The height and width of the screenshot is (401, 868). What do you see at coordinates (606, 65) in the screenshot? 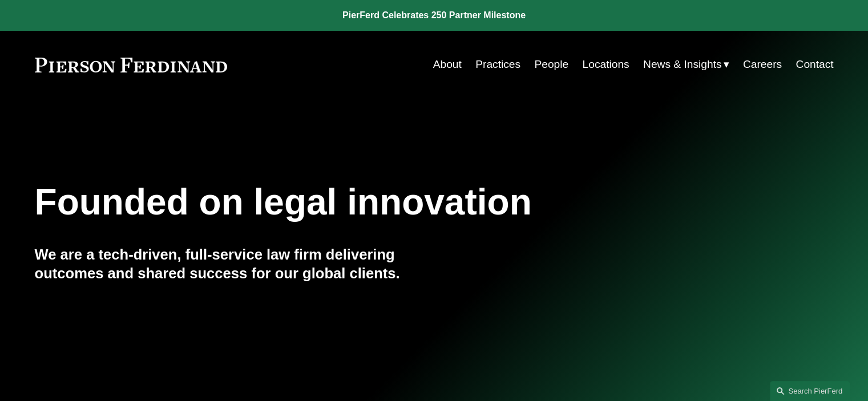
I see `a: Locations` at bounding box center [606, 65].